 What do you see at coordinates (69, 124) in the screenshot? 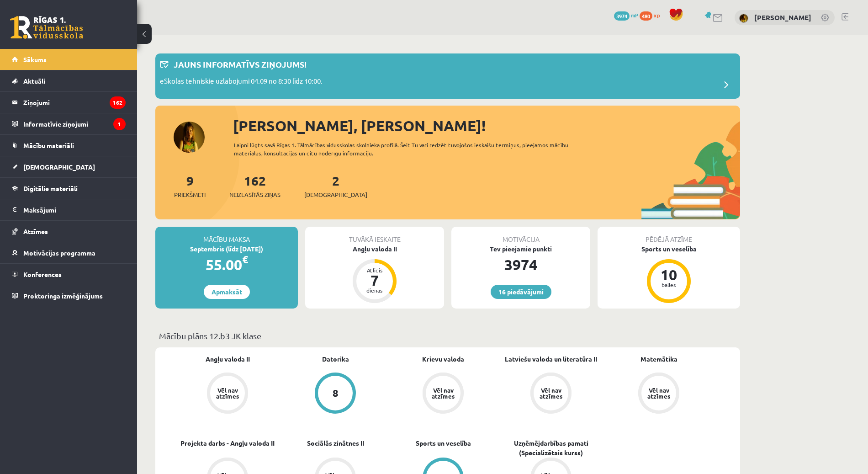
I see `a: Informatīvie ziņojumi1` at bounding box center [69, 124].